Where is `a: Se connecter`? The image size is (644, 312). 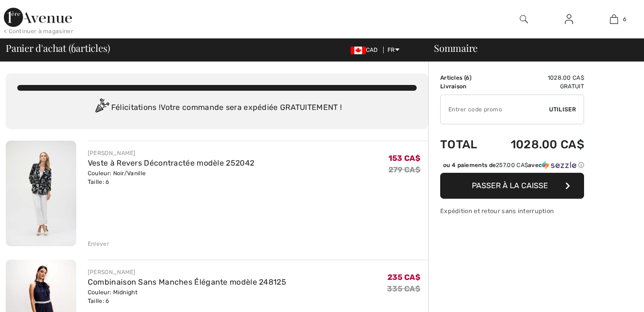 a: Se connecter is located at coordinates (568, 19).